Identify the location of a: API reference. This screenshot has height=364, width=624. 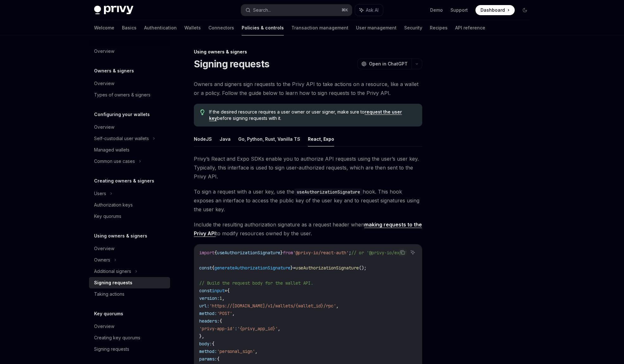
(470, 28).